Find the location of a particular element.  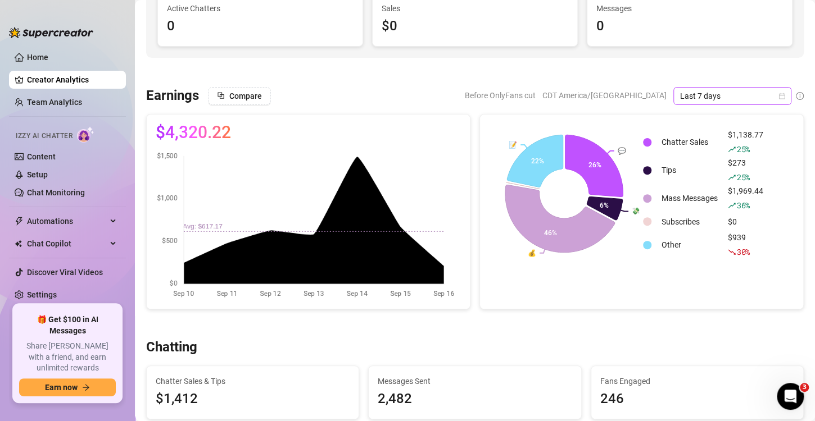

button: Compare is located at coordinates (239, 96).